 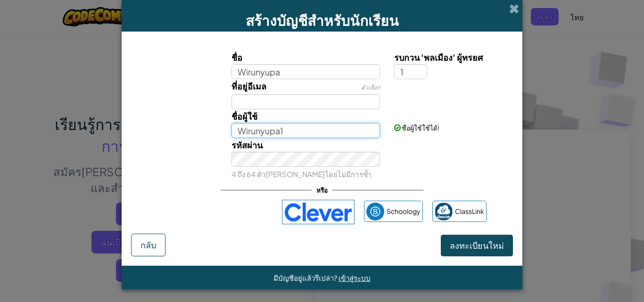 What do you see at coordinates (148, 245) in the screenshot?
I see `button: กลับ` at bounding box center [148, 245].